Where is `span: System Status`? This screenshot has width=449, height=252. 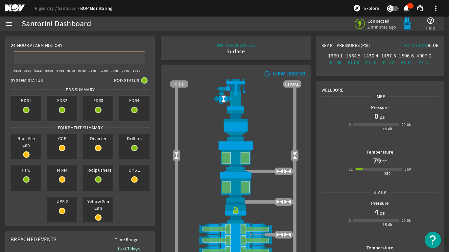
span: System Status is located at coordinates (27, 81).